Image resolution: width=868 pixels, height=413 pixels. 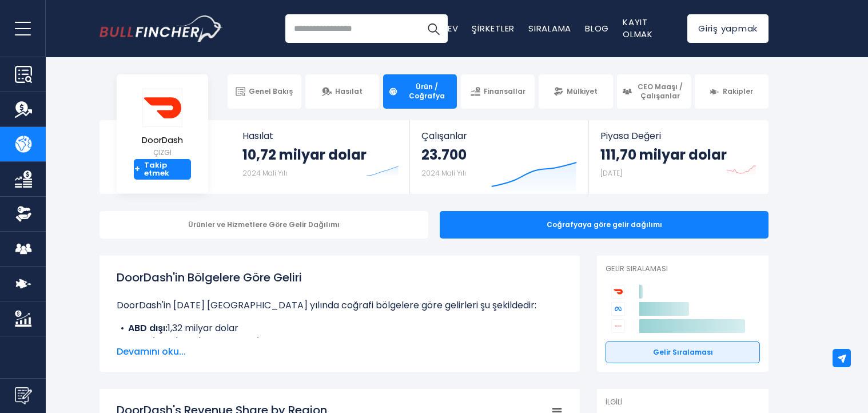 What do you see at coordinates (342, 91) in the screenshot?
I see `a: Hasılat` at bounding box center [342, 91].